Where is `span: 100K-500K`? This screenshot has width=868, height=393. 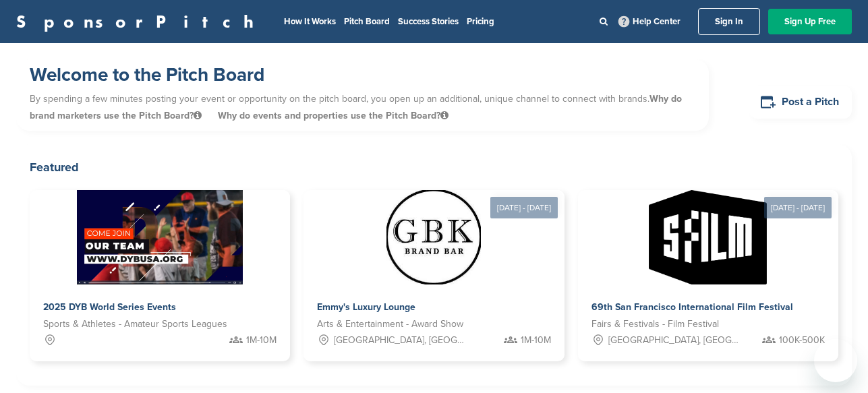
span: 100K-500K is located at coordinates (802, 340).